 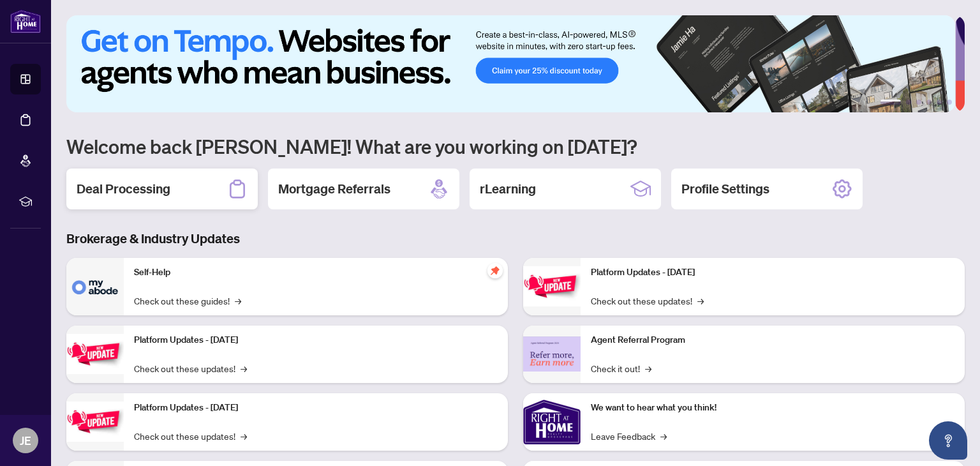 What do you see at coordinates (891, 102) in the screenshot?
I see `button: 1` at bounding box center [891, 102].